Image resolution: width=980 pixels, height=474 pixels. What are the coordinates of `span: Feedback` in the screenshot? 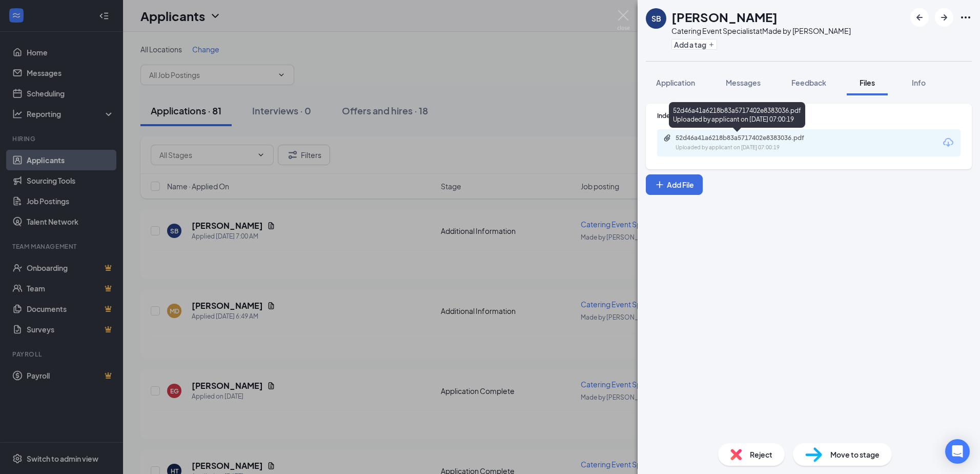 It's located at (808, 83).